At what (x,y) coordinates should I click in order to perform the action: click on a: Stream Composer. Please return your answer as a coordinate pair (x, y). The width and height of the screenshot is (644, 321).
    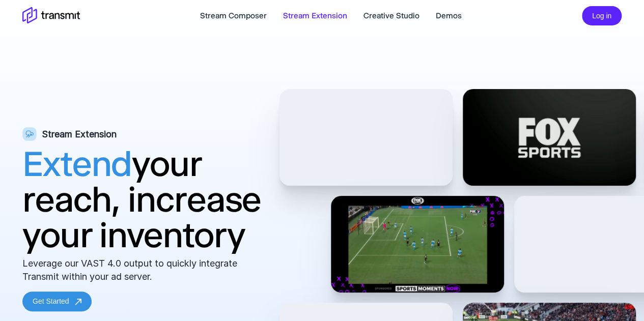
    Looking at the image, I should click on (234, 16).